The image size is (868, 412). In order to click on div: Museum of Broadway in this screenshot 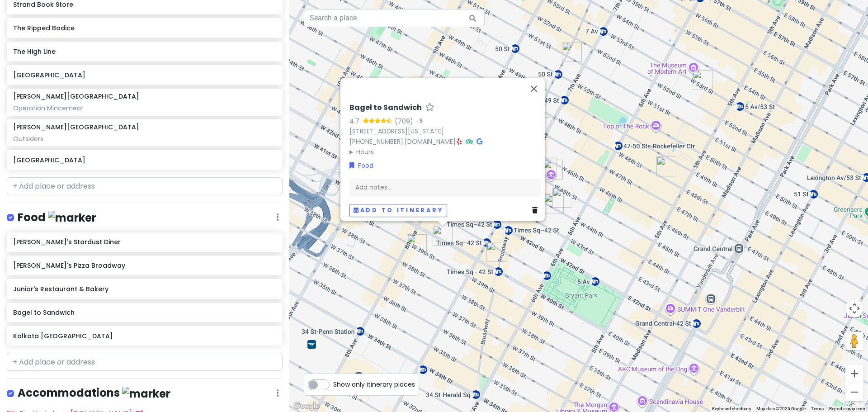, I will do `click(553, 170)`.